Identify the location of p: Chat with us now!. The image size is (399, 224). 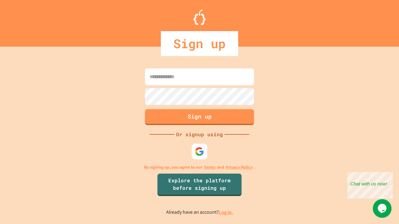
(21, 12).